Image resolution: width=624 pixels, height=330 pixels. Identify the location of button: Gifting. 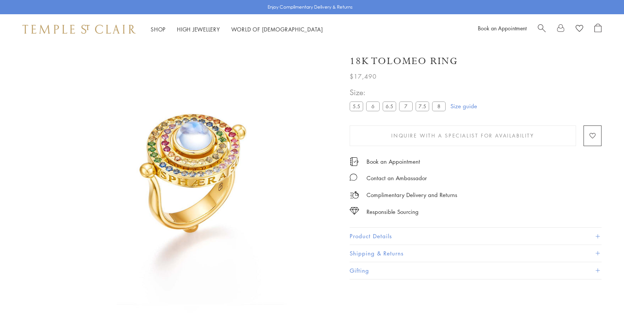
(476, 271).